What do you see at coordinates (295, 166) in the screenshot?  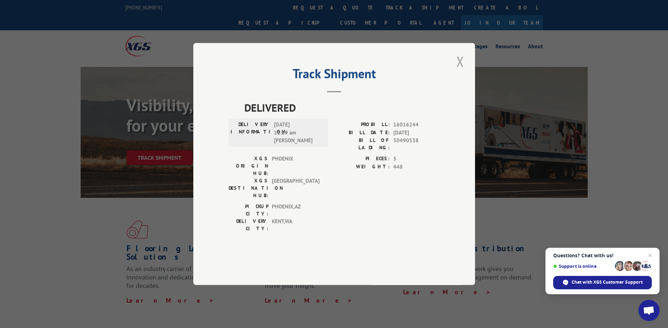 I see `span: PHOENIX` at bounding box center [295, 166].